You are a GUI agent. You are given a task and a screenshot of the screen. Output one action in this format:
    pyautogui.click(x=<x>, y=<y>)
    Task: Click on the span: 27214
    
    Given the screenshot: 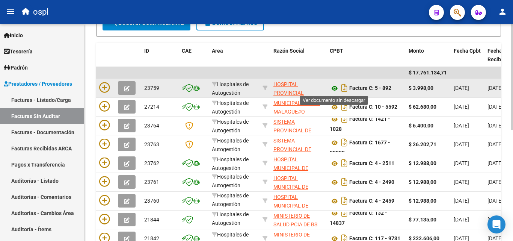 What is the action you would take?
    pyautogui.click(x=152, y=107)
    